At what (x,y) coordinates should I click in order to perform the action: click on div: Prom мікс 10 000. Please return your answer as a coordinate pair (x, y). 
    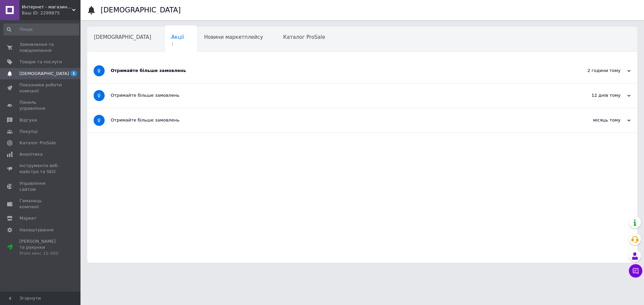
    Looking at the image, I should click on (40, 254).